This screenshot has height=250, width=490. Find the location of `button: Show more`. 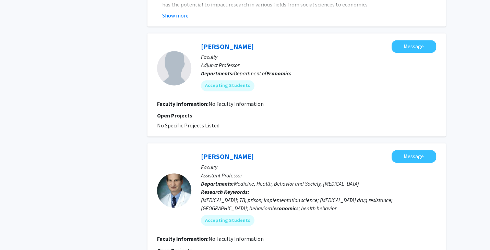

button: Show more is located at coordinates (175, 15).